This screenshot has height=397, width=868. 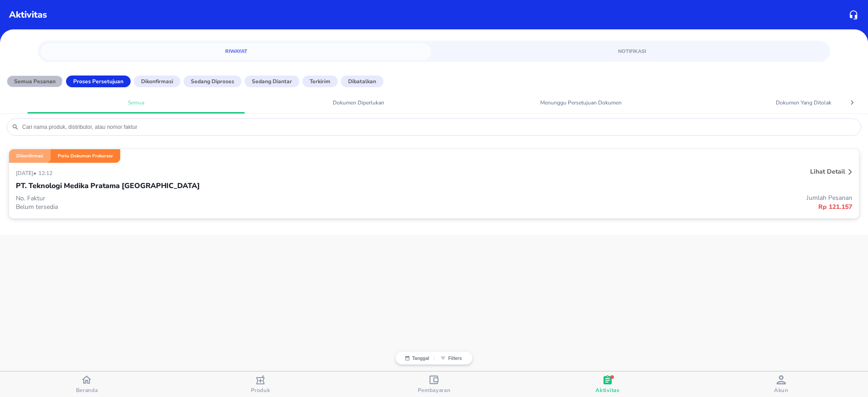 I want to click on button: Produk, so click(x=260, y=385).